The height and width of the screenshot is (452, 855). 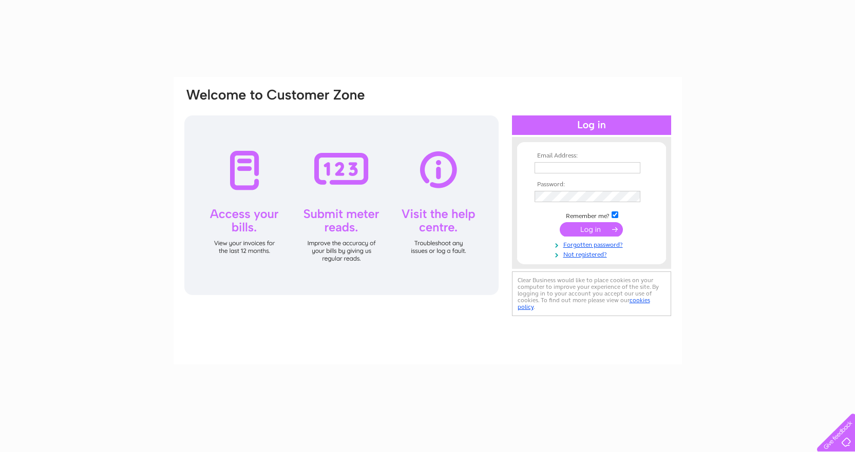 I want to click on th: Email Address:, so click(x=591, y=156).